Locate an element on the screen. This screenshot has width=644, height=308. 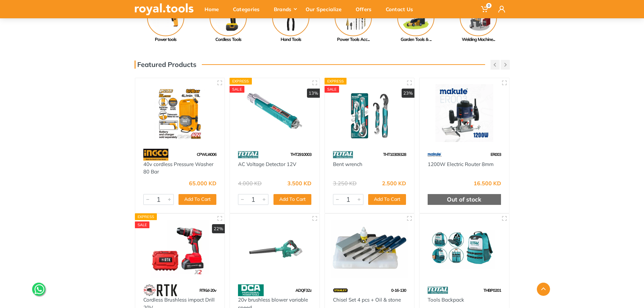
span: ER003 is located at coordinates (496, 154).